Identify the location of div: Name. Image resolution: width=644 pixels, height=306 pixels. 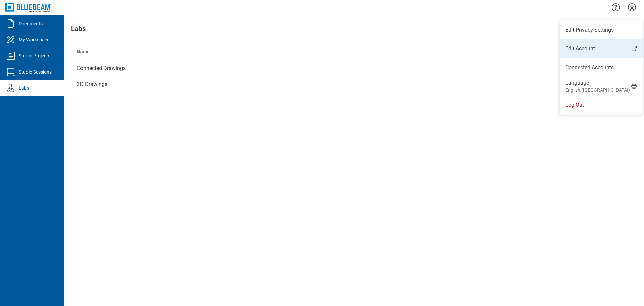
(354, 51).